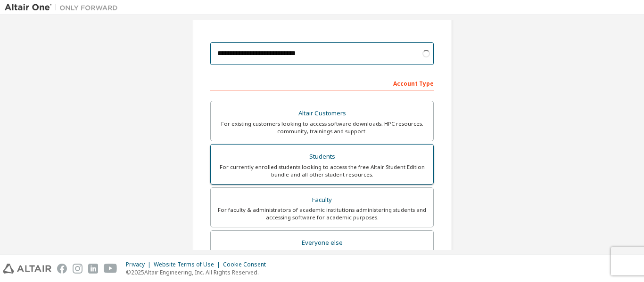 This screenshot has height=282, width=644. I want to click on div: Everyone else, so click(322, 243).